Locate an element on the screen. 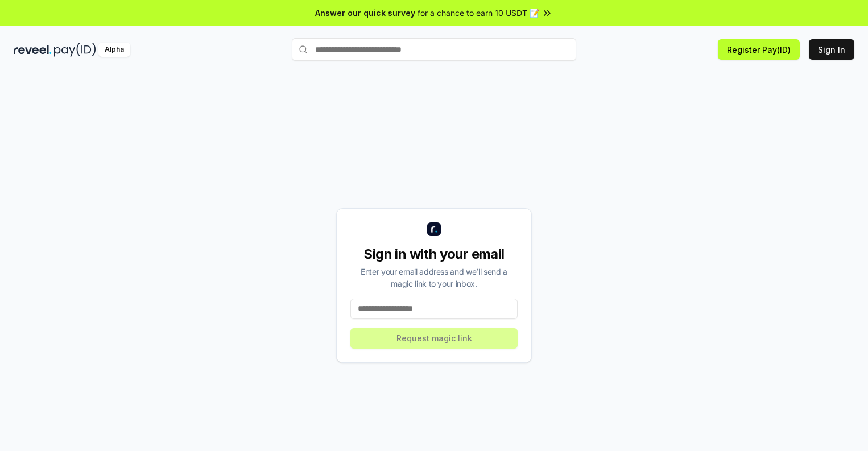 This screenshot has width=868, height=451. button: Register Pay(ID) is located at coordinates (759, 50).